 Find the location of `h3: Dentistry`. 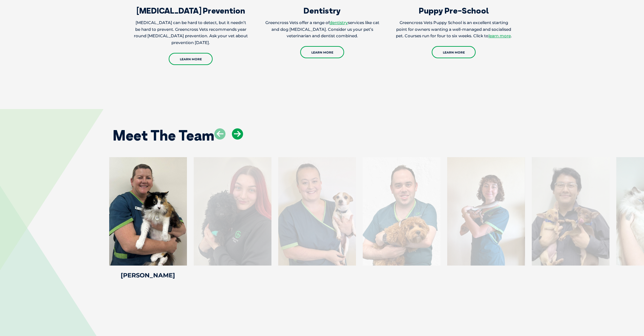

h3: Dentistry is located at coordinates (322, 10).